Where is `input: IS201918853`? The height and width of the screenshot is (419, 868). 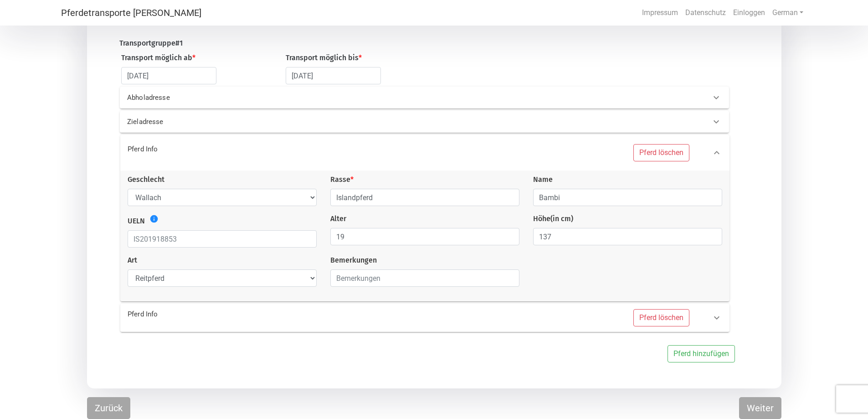 input: IS201918853 is located at coordinates (222, 239).